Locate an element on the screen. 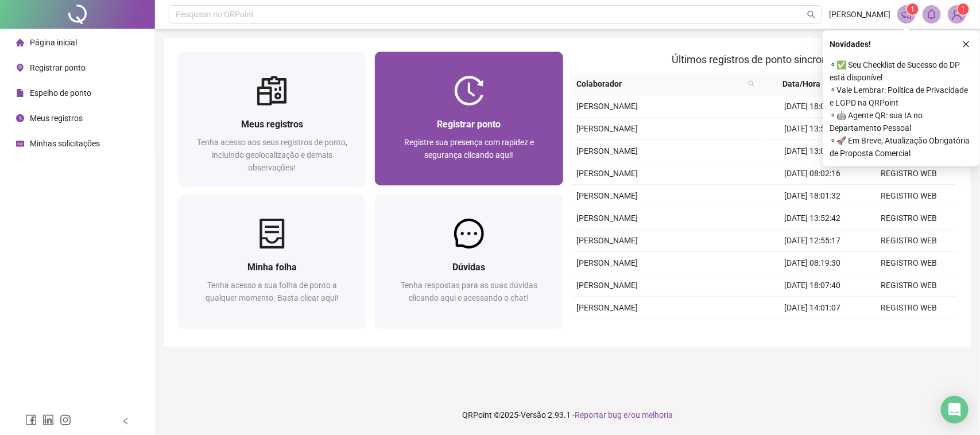  span: Últimos registros de ponto sincronizados is located at coordinates (765, 59).